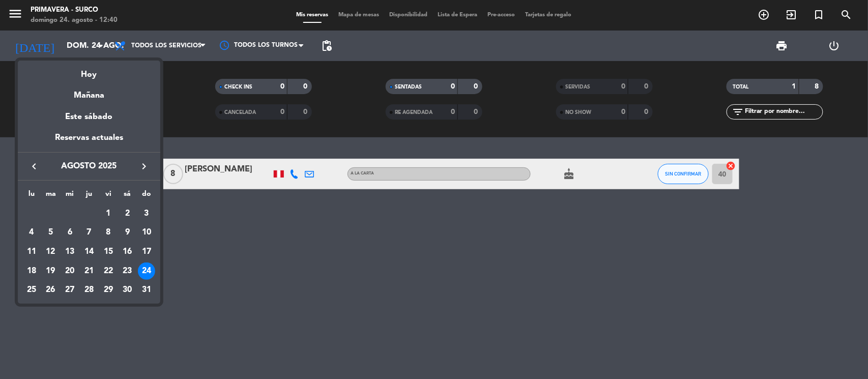  I want to click on i: keyboard_arrow_right, so click(144, 167).